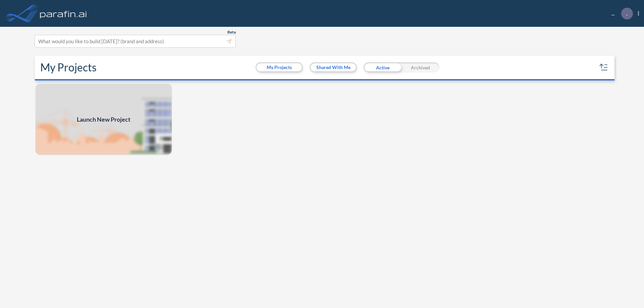  What do you see at coordinates (420, 67) in the screenshot?
I see `div: Archived` at bounding box center [420, 67].